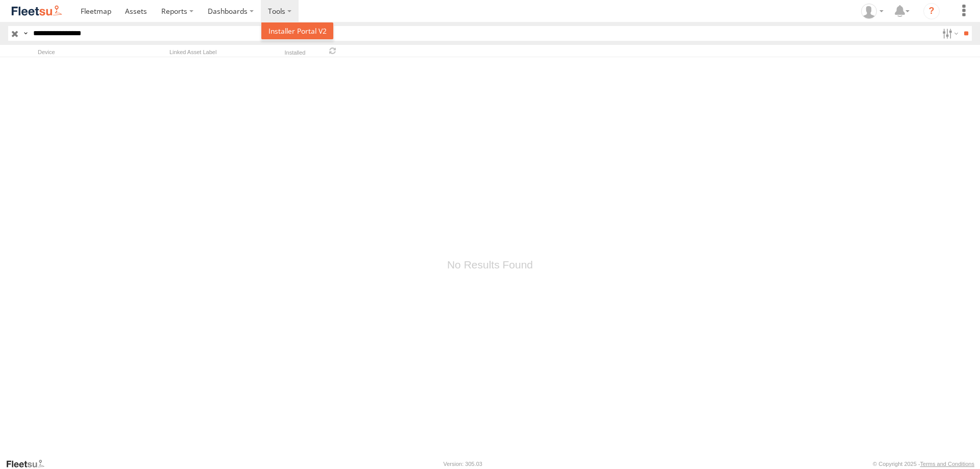  What do you see at coordinates (333, 51) in the screenshot?
I see `span: Refresh` at bounding box center [333, 51].